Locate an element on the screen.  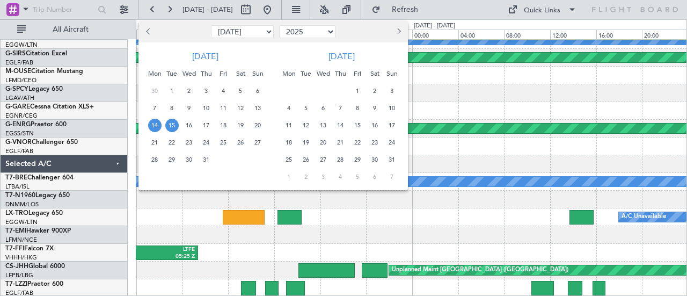
span: 15 is located at coordinates (172, 125).